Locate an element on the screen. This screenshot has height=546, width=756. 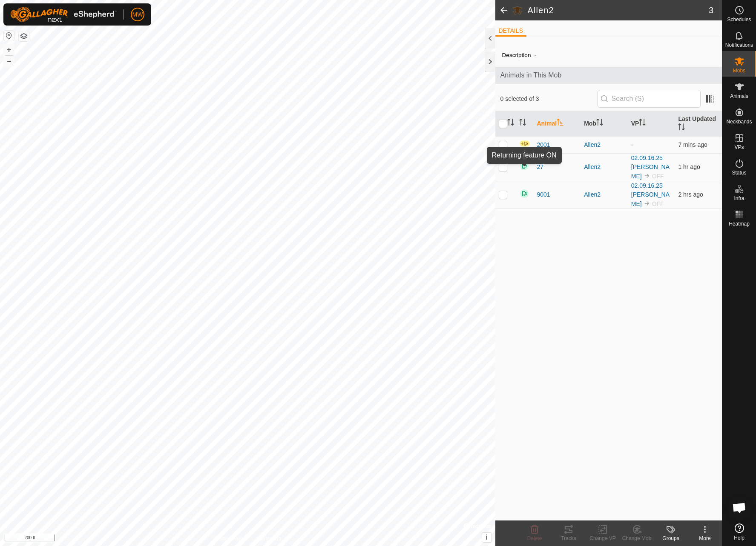
span: 2001 is located at coordinates (544, 145).